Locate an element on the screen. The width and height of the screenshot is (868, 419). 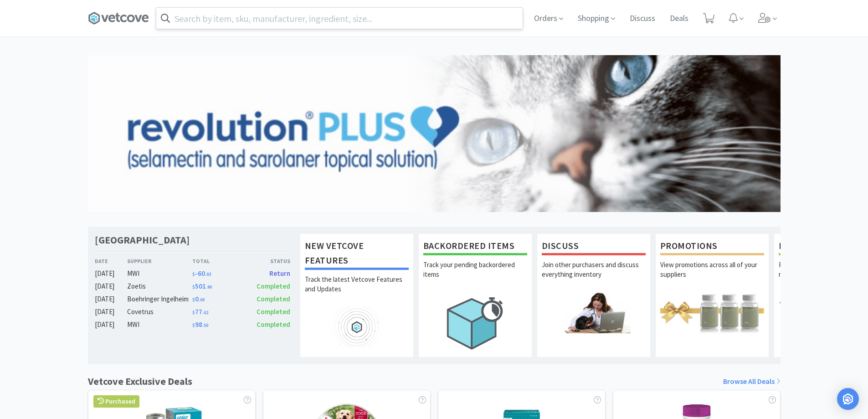
span: Return is located at coordinates (280, 274).